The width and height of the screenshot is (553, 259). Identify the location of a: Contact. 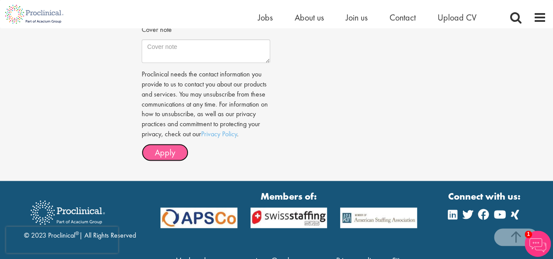
(403, 17).